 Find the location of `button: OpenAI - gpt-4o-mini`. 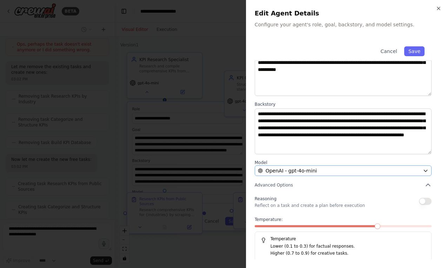

button: OpenAI - gpt-4o-mini is located at coordinates (343, 171).